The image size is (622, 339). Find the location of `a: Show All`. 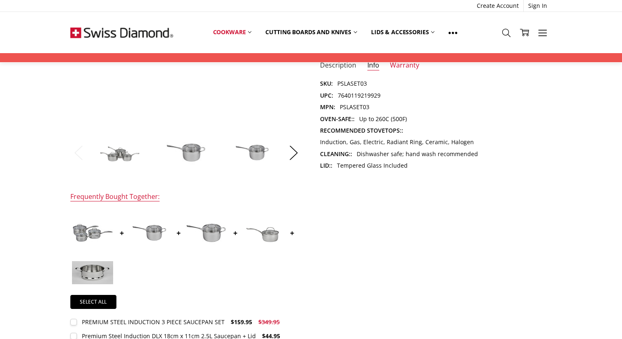

a: Show All is located at coordinates (453, 32).